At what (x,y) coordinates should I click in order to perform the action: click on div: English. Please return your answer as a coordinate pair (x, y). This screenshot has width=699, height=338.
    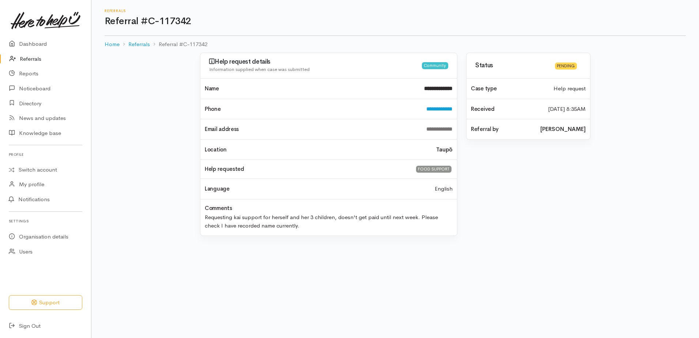
    Looking at the image, I should click on (443, 189).